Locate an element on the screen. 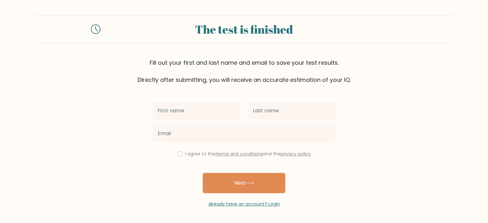 The height and width of the screenshot is (223, 488). a: Already have an account? Login is located at coordinates (244, 204).